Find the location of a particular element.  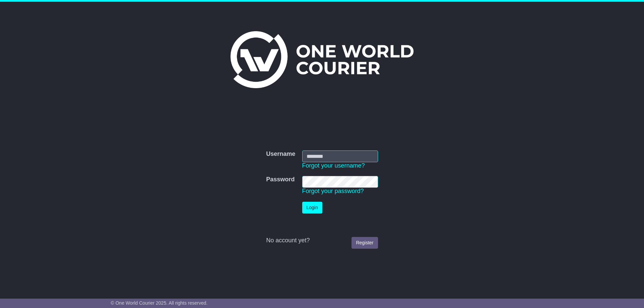

label: Password is located at coordinates (280, 179).